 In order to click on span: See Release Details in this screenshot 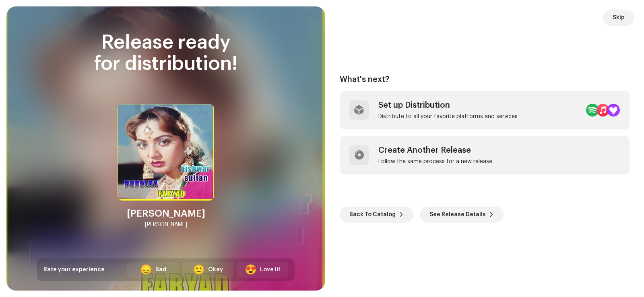, I will do `click(458, 215)`.